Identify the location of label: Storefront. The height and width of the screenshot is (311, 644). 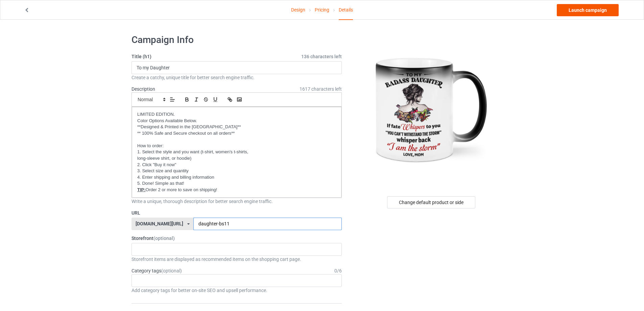
(236, 238).